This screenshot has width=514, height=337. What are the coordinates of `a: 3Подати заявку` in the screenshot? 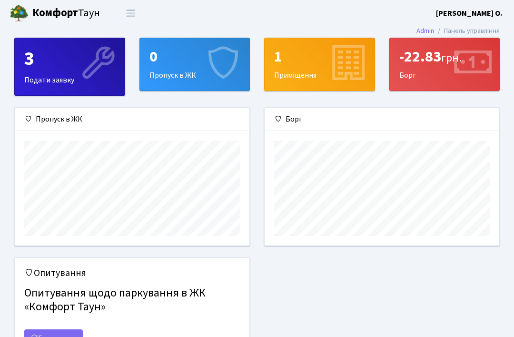 It's located at (69, 67).